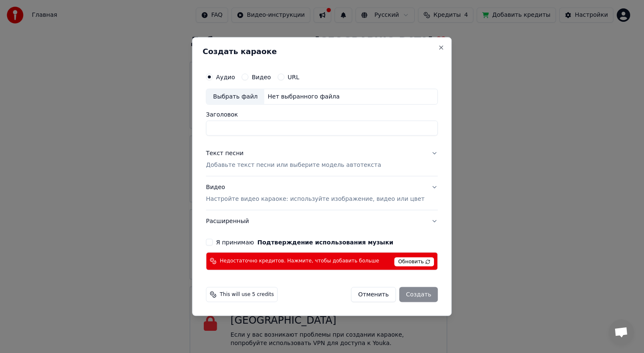 This screenshot has width=644, height=353. What do you see at coordinates (294, 77) in the screenshot?
I see `label: URL` at bounding box center [294, 77].